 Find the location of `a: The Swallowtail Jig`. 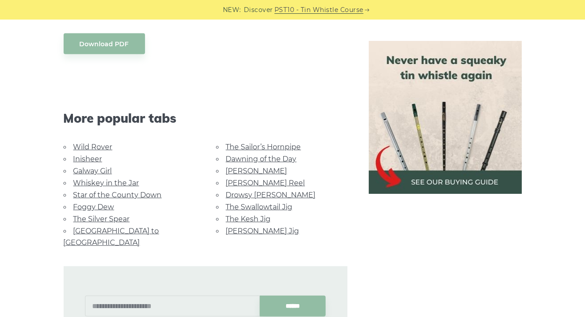

a: The Swallowtail Jig is located at coordinates (259, 207).